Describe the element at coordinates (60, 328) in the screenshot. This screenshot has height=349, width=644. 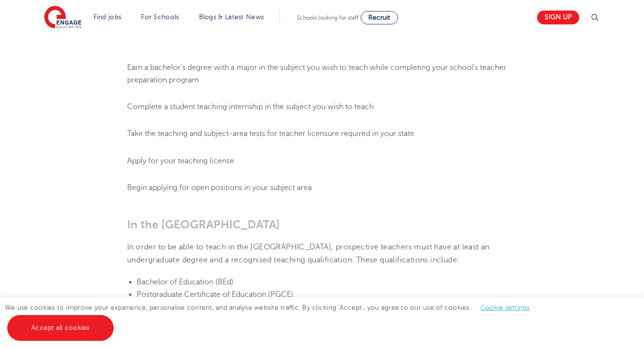
I see `a: Accept all cookies` at that location.